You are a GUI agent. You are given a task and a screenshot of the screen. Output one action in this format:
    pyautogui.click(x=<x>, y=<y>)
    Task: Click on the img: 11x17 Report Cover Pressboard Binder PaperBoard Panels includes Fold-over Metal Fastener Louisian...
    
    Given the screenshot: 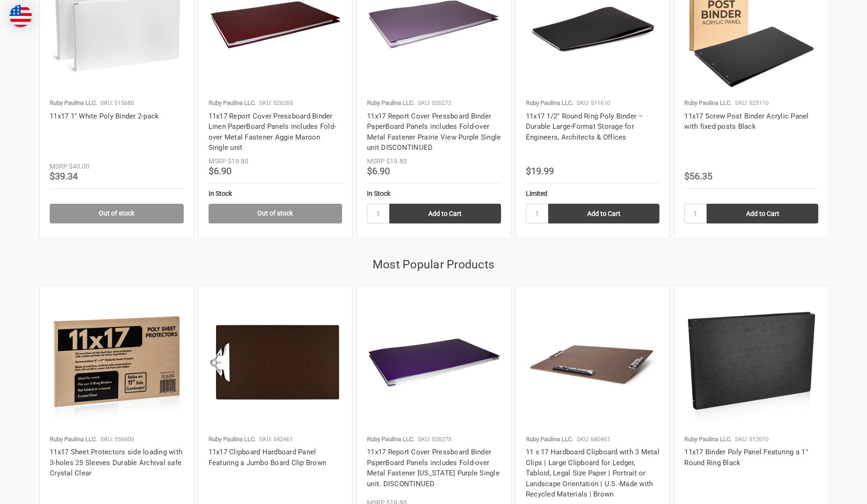 What is the action you would take?
    pyautogui.click(x=434, y=363)
    